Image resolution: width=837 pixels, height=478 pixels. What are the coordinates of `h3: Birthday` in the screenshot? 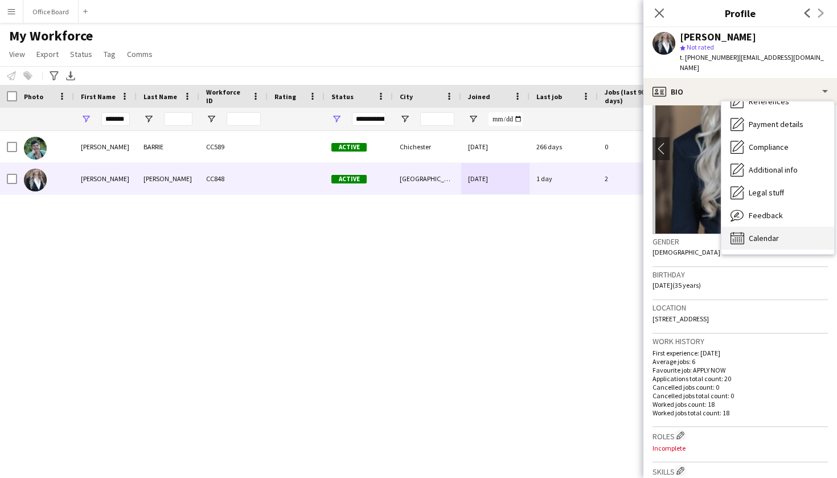 It's located at (741, 275).